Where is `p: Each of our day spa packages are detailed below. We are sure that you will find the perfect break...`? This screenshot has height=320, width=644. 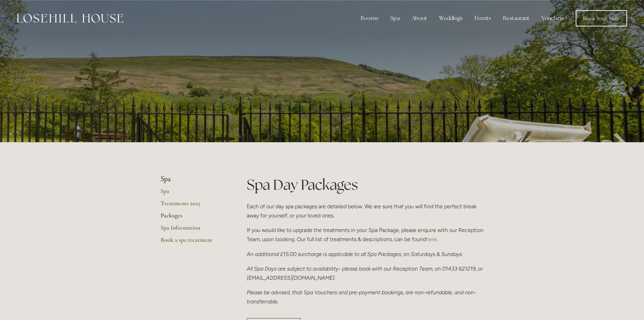 p: Each of our day spa packages are detailed below. We are sure that you will find the perfect break... is located at coordinates (365, 211).